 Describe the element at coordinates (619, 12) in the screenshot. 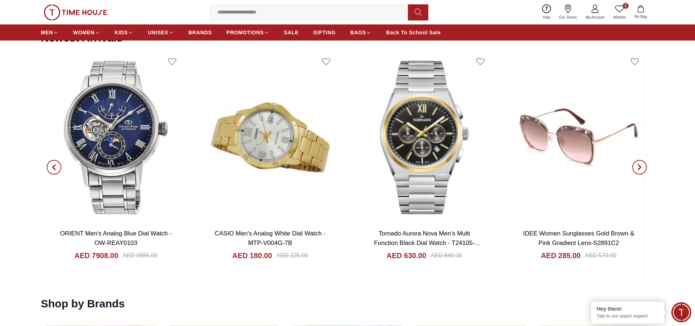

I see `a: 0Wishlist` at that location.